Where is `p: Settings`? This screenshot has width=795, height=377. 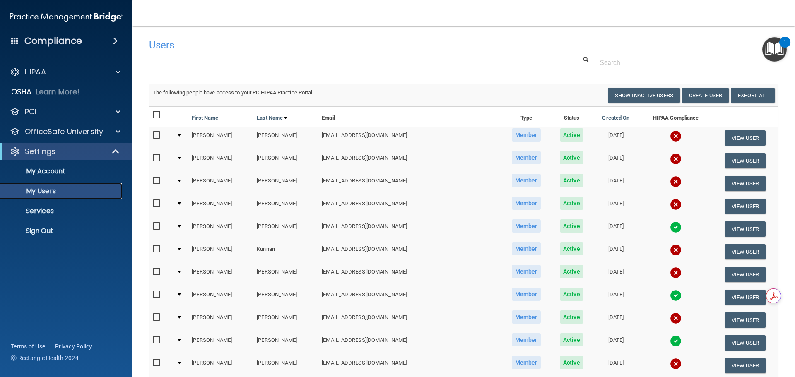
p: Settings is located at coordinates (40, 152).